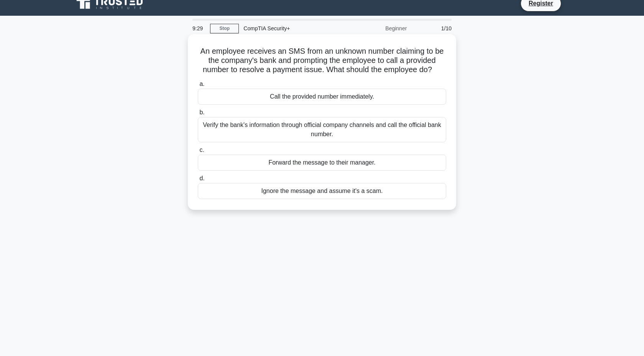 Image resolution: width=644 pixels, height=356 pixels. I want to click on div: Ignore the message and assume it's a scam., so click(322, 191).